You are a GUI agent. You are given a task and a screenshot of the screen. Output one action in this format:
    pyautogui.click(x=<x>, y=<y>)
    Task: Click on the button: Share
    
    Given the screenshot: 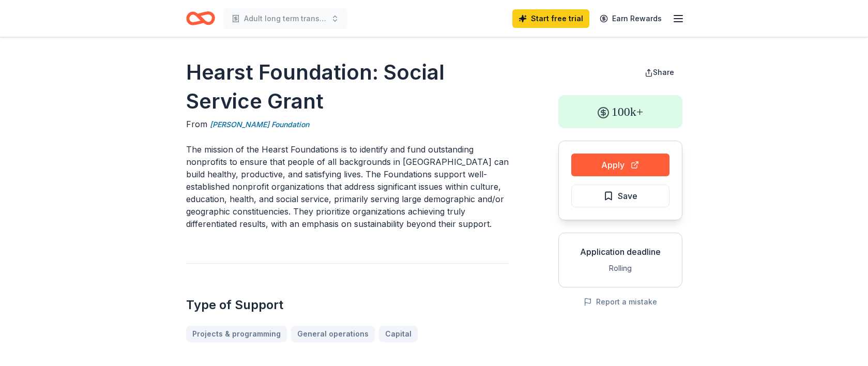 What is the action you would take?
    pyautogui.click(x=659, y=73)
    